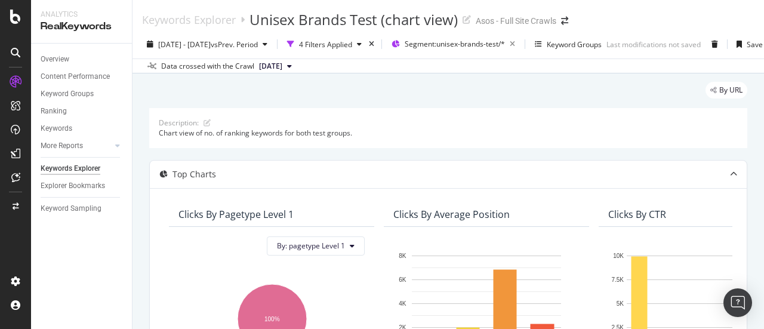 This screenshot has width=764, height=329. Describe the element at coordinates (451, 214) in the screenshot. I see `div: Clicks By Average Position` at that location.